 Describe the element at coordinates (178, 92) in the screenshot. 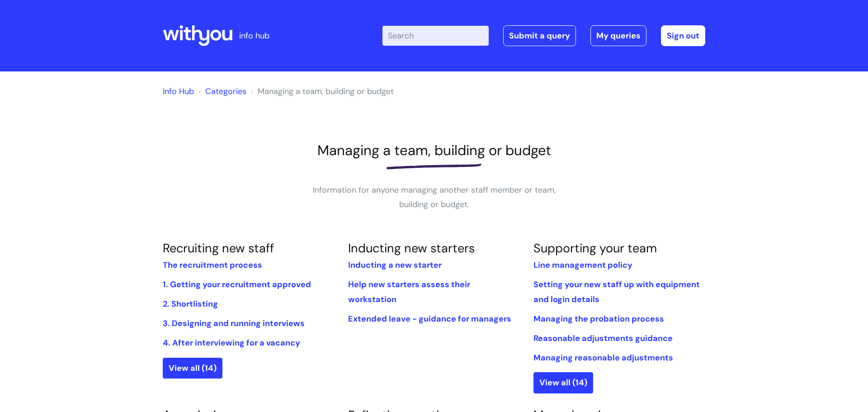

I see `a: Info Hub` at that location.